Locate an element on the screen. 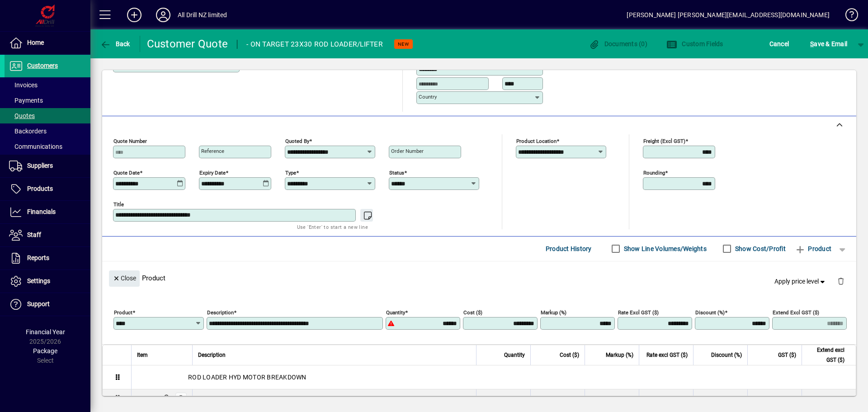 The height and width of the screenshot is (412, 868). span: Quotes is located at coordinates (22, 116).